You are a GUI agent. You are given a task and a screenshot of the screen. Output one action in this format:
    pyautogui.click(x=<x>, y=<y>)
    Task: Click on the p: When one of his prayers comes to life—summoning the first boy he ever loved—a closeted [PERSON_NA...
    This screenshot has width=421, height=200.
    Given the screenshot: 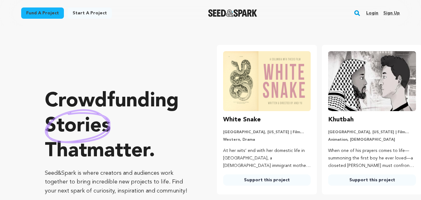 What is the action you would take?
    pyautogui.click(x=372, y=158)
    